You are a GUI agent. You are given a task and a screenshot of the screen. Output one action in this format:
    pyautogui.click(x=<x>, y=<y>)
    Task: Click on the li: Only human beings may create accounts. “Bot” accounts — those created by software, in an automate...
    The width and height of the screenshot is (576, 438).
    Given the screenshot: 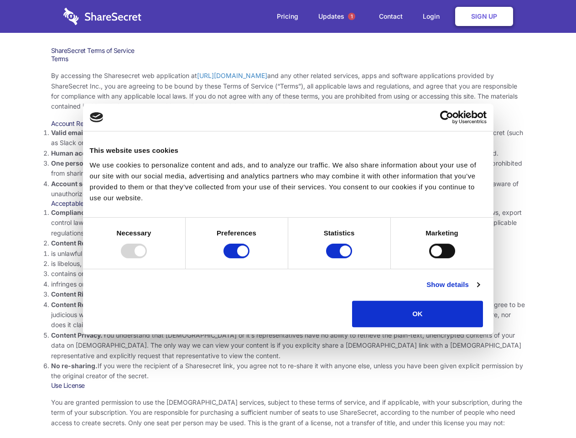 What is the action you would take?
    pyautogui.click(x=288, y=153)
    